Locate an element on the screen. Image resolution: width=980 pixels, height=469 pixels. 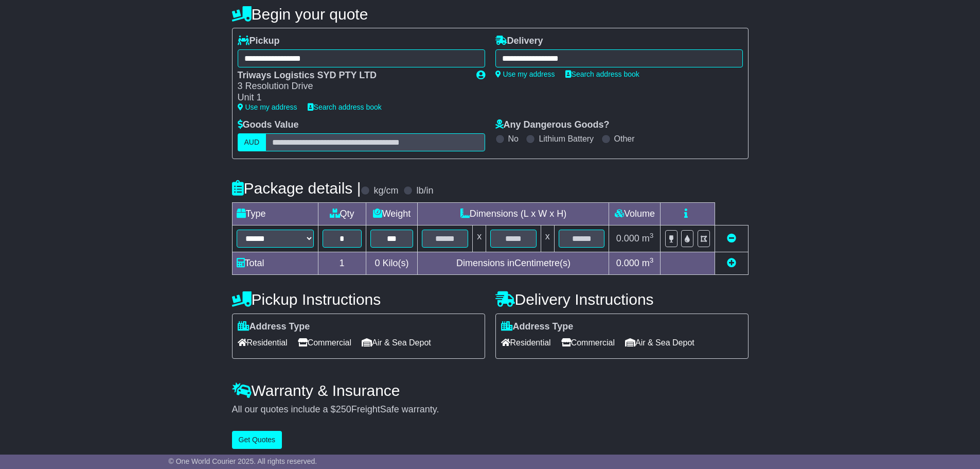
h4: Pickup Instructions is located at coordinates (358, 299).